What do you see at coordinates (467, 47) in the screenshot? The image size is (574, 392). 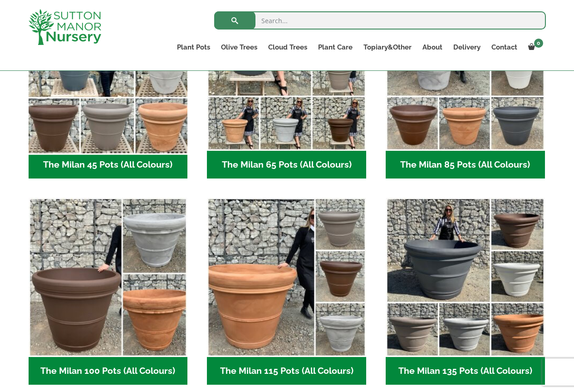 I see `a: Delivery` at bounding box center [467, 47].